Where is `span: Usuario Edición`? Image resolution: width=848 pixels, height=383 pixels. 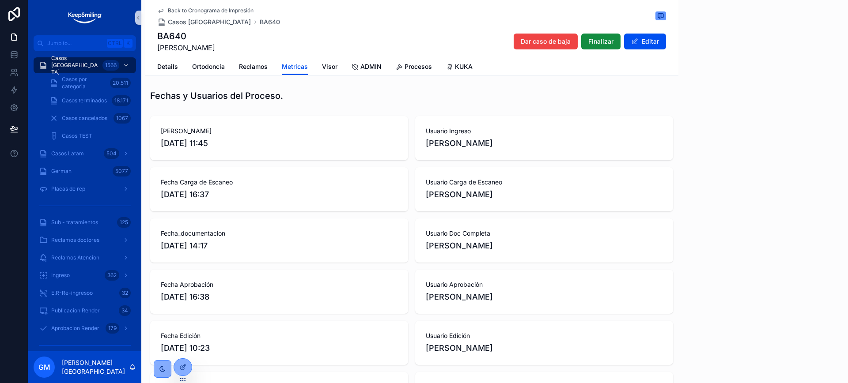
span: Usuario Edición is located at coordinates (544, 336).